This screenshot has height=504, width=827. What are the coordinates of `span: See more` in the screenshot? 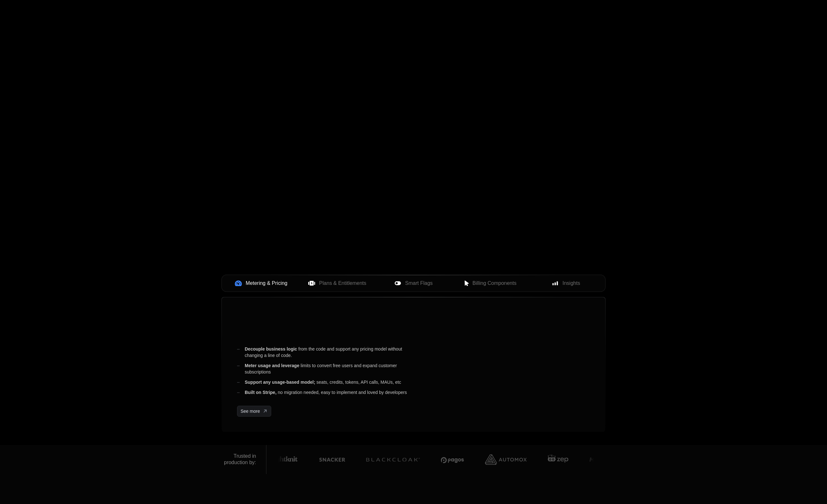 It's located at (250, 411).